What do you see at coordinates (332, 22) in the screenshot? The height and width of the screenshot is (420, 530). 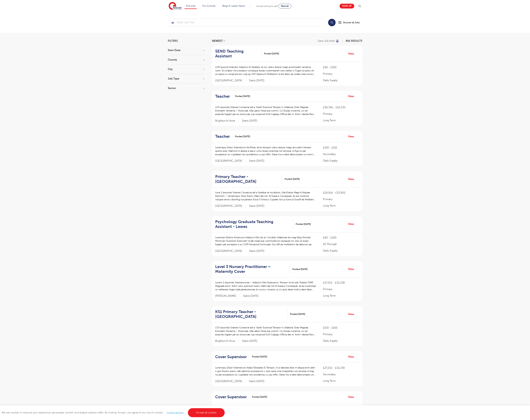 I see `button: Search` at bounding box center [332, 22].